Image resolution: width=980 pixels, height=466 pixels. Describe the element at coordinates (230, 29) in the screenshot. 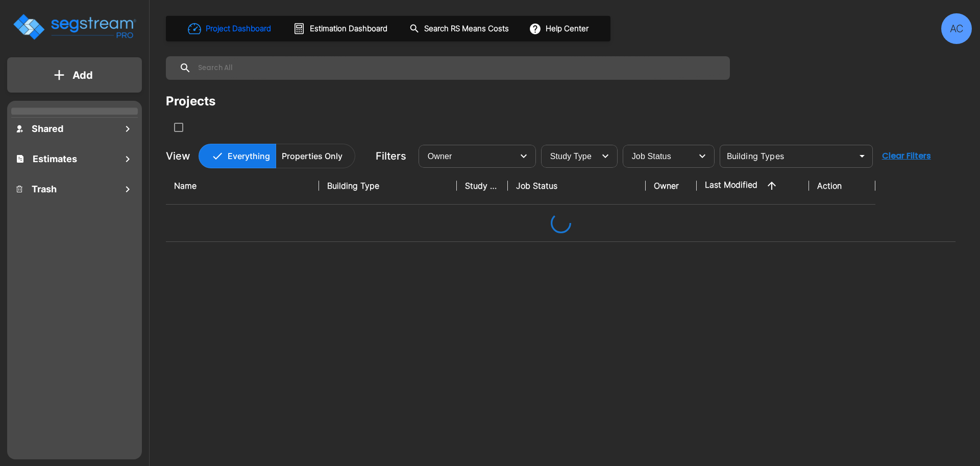

I see `button: Project Dashboard` at that location.